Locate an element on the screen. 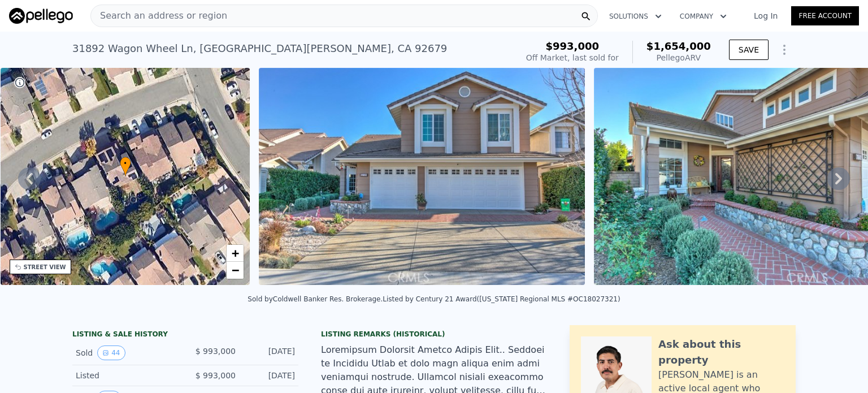 The width and height of the screenshot is (868, 393). span: $1,654,000 is located at coordinates (679, 46).